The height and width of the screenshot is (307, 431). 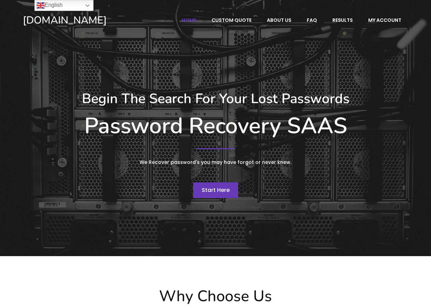 I want to click on p: We Recover password's you may have forgot or never knew., so click(x=216, y=162).